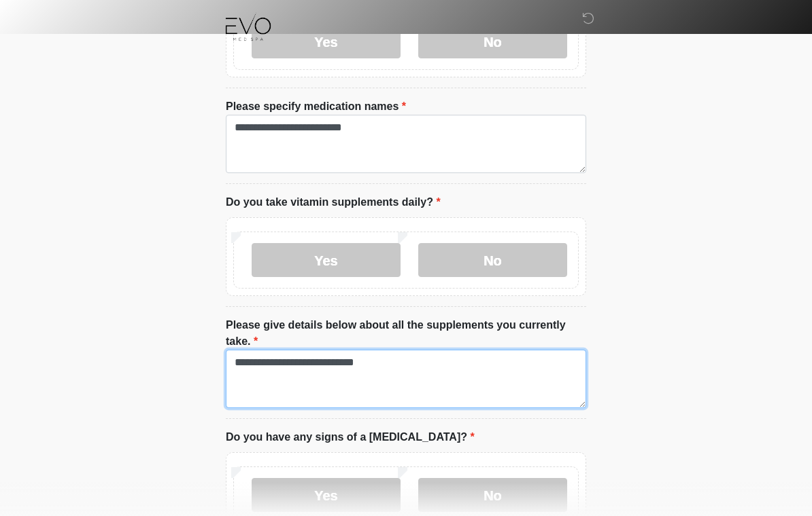 The image size is (812, 516). Describe the element at coordinates (316, 107) in the screenshot. I see `label: Please specify medication names` at that location.